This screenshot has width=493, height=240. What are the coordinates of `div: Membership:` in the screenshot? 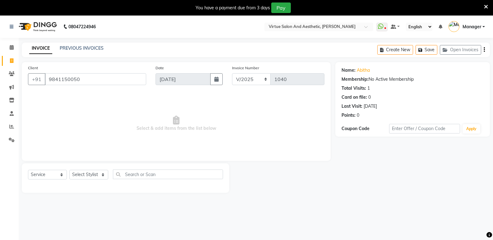 It's located at (355, 79).